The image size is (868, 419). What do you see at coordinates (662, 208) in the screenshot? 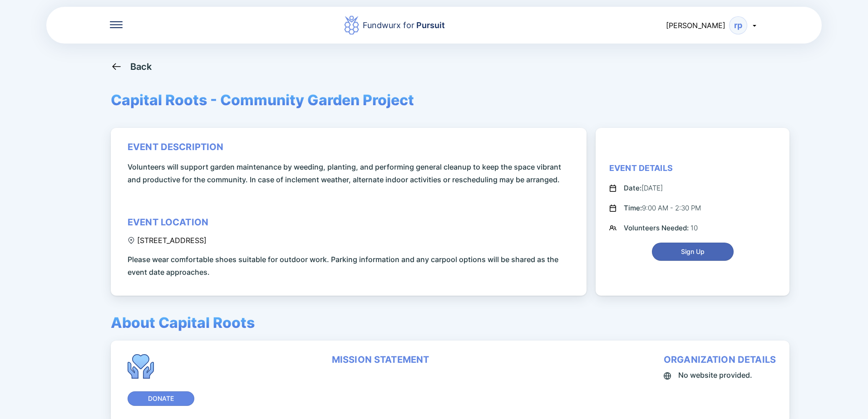
I see `div: 9:00 AM - 2:30 PM` at bounding box center [662, 208].